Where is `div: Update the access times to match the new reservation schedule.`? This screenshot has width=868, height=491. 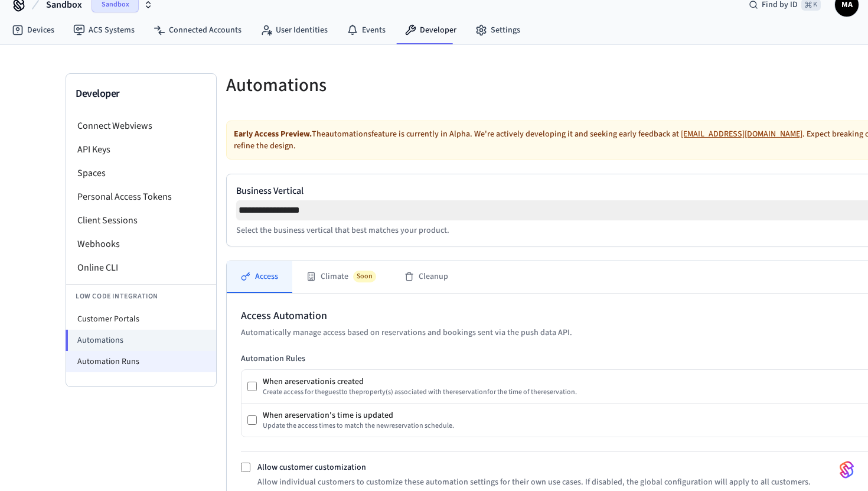
div: Update the access times to match the new reservation schedule. is located at coordinates (359, 426).